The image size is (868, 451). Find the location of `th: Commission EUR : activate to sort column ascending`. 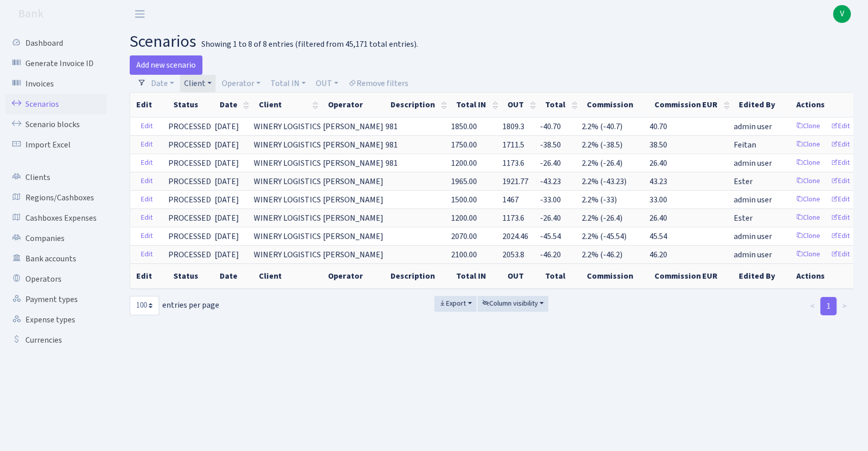

th: Commission EUR : activate to sort column ascending is located at coordinates (690, 105).